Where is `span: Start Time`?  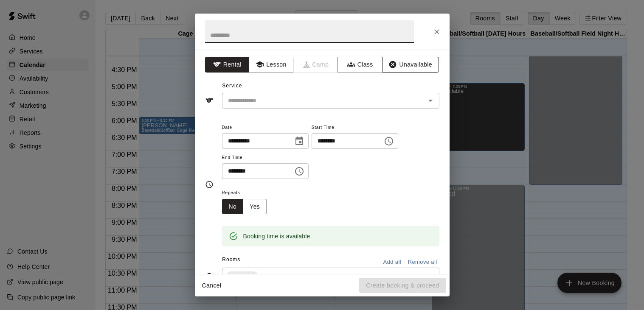
span: Start Time is located at coordinates (354, 128).